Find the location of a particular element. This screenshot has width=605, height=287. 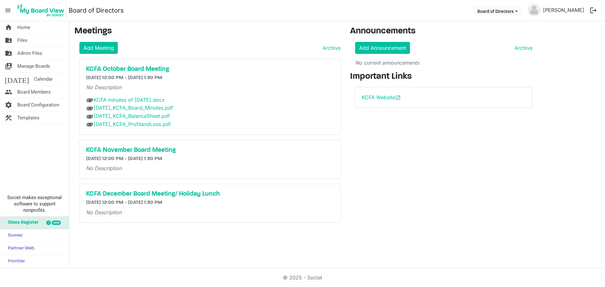

span: Admin Files is located at coordinates (30, 53).